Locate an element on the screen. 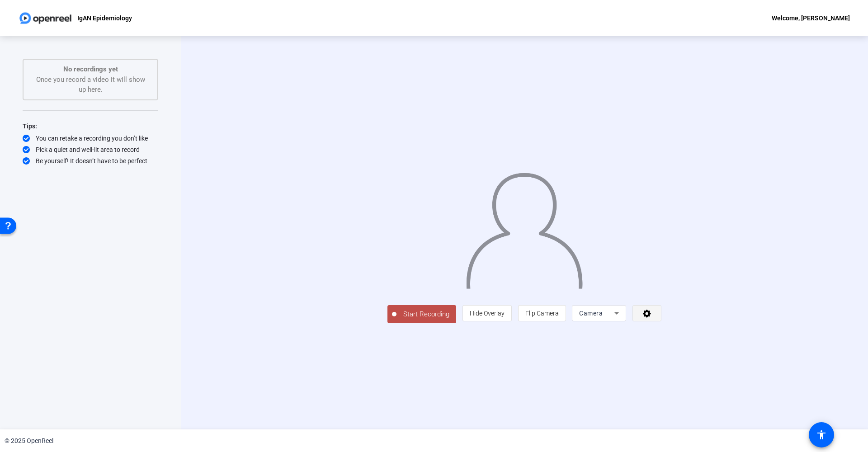 This screenshot has height=452, width=868. span: Hide Overlay is located at coordinates (487, 314).